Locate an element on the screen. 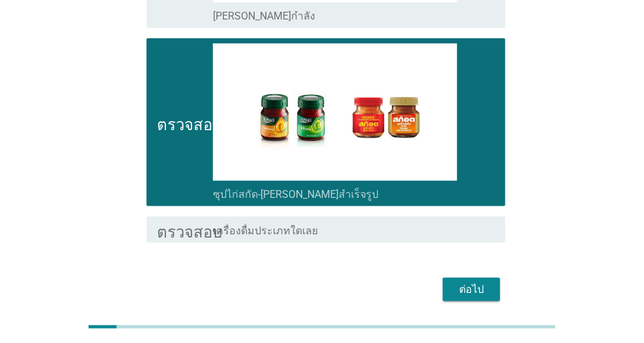  font: เครื่องดื่มประเภทใดเลย is located at coordinates (266, 230).